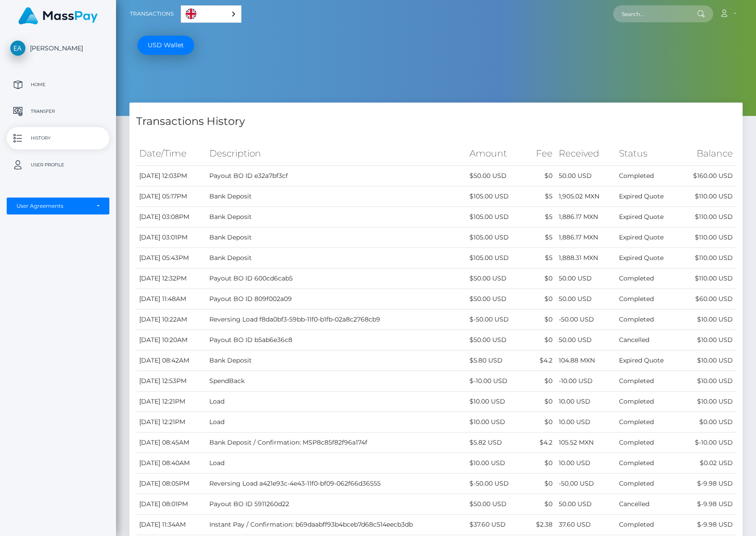 This screenshot has height=536, width=756. I want to click on input: Search..., so click(655, 14).